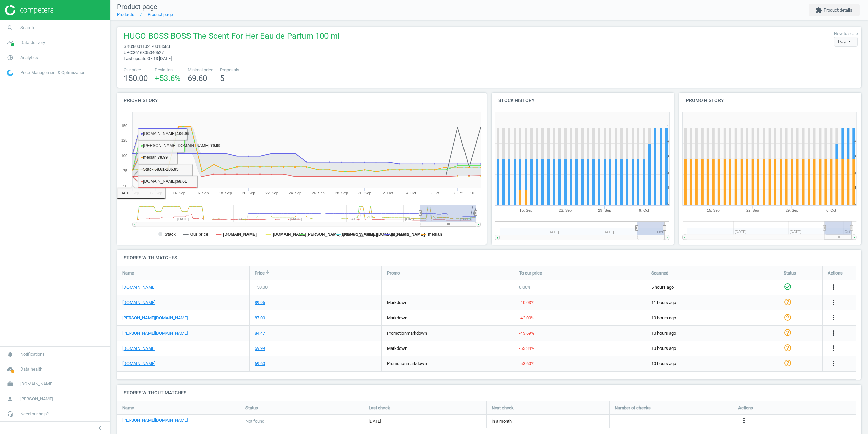 The image size is (868, 434). I want to click on a: Product page, so click(160, 14).